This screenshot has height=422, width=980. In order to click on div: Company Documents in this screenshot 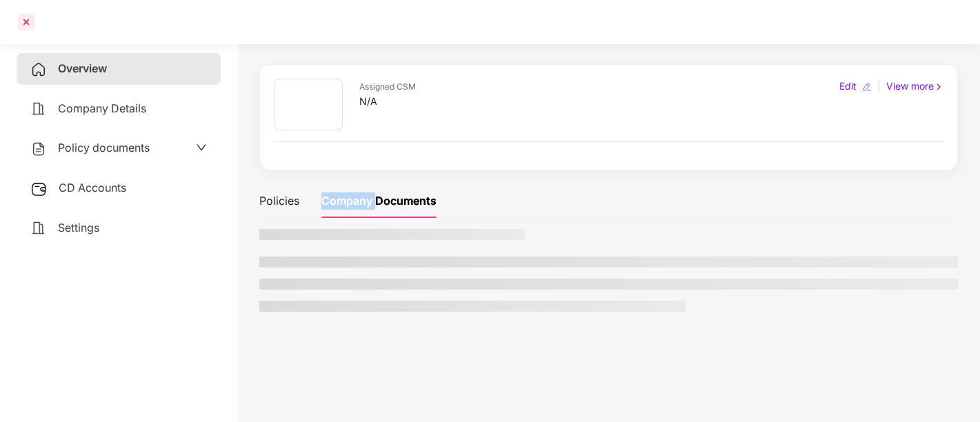, I will do `click(379, 200)`.